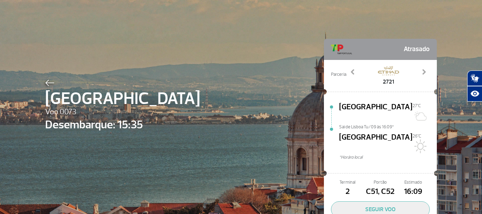  Describe the element at coordinates (389, 82) in the screenshot. I see `span: 2721` at that location.